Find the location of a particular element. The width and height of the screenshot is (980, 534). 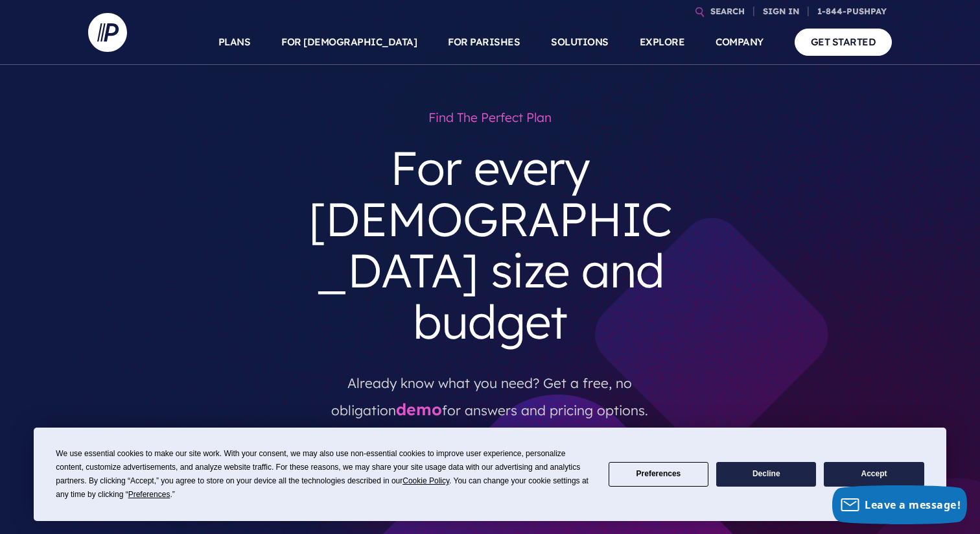

button: Leave a message! is located at coordinates (900, 505).